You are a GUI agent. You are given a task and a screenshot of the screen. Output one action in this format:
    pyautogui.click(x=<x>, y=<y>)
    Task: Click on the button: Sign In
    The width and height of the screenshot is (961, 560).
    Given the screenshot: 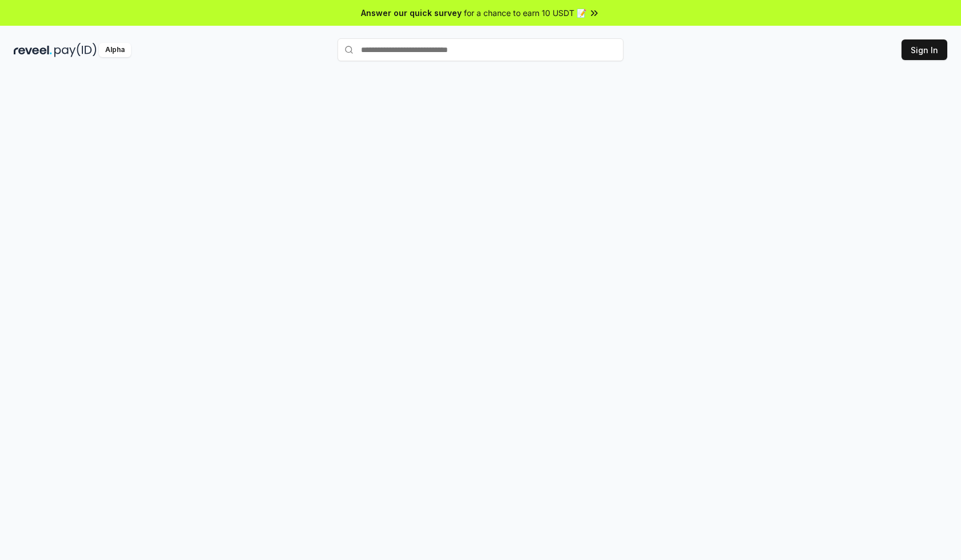 What is the action you would take?
    pyautogui.click(x=924, y=49)
    